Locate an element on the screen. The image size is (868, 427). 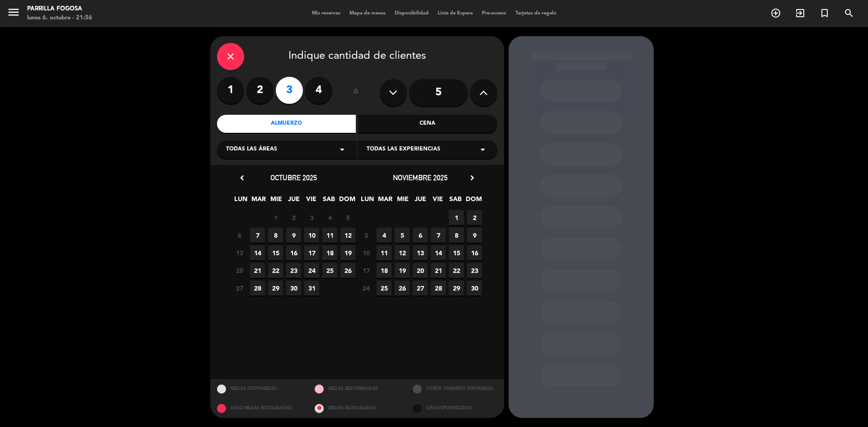
span: Mis reservas is located at coordinates (326, 13).